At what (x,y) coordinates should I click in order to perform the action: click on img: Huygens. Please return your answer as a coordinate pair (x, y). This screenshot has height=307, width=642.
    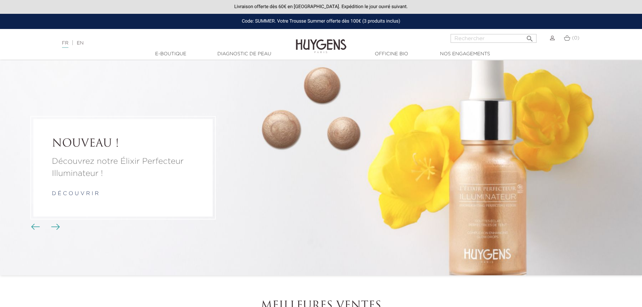
    Looking at the image, I should click on (321, 41).